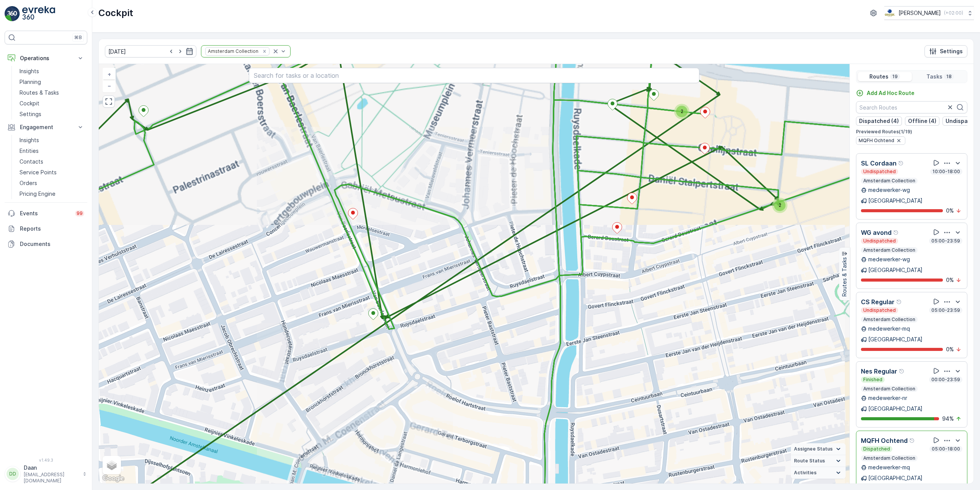  What do you see at coordinates (45, 213) in the screenshot?
I see `p: Events` at bounding box center [45, 213].